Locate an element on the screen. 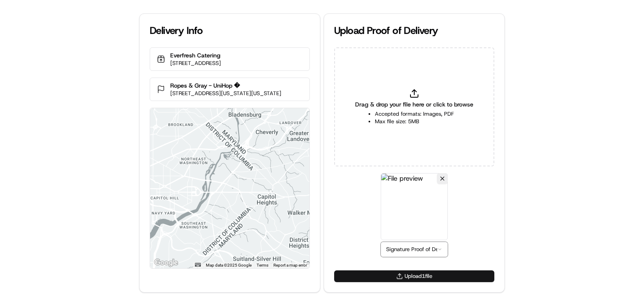 This screenshot has width=644, height=306. a: Terms (opens in new tab) is located at coordinates (262, 265).